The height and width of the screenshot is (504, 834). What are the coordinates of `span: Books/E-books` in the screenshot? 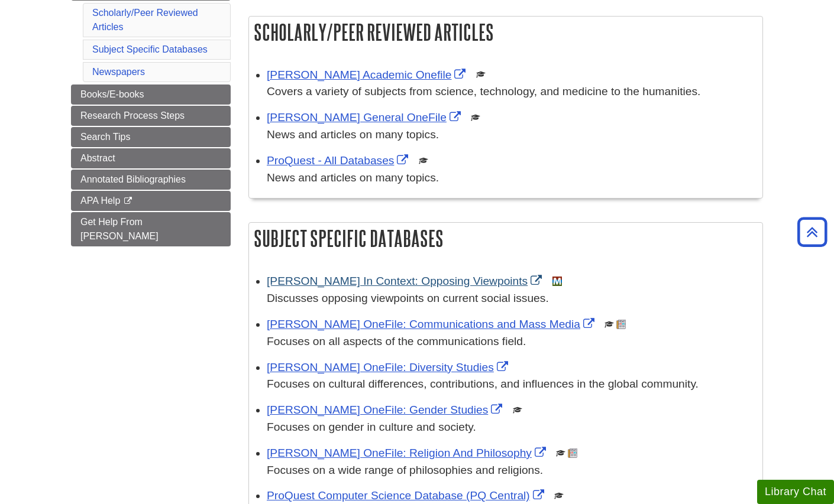 It's located at (113, 94).